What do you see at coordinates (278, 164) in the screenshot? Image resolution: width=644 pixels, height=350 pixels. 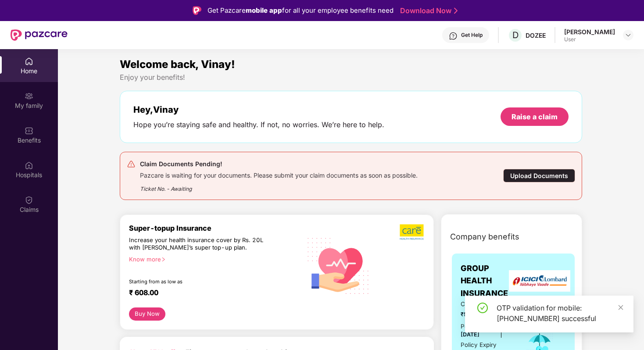 I see `div: Claim Documents Pending!` at bounding box center [278, 164].